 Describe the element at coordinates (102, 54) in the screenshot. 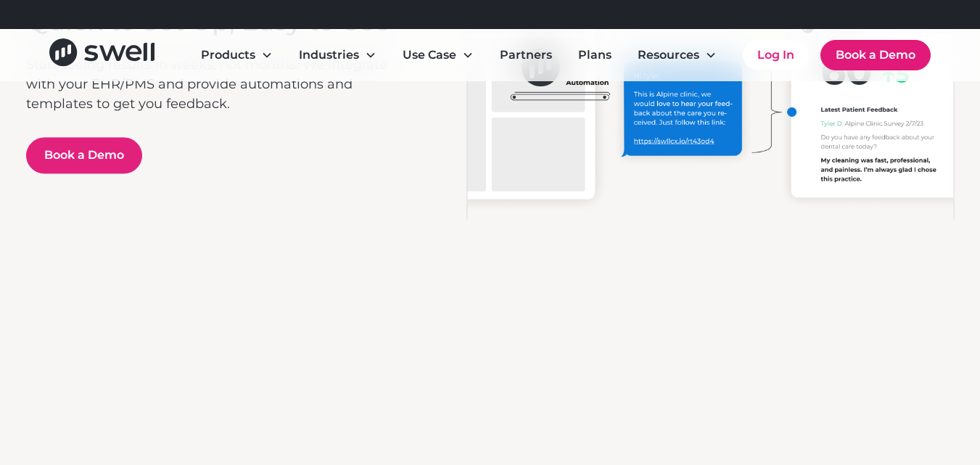

I see `a: home` at that location.